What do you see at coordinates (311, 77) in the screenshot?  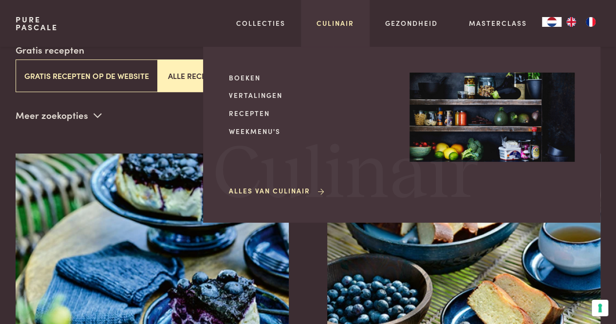 I see `a: Boeken` at bounding box center [311, 77].